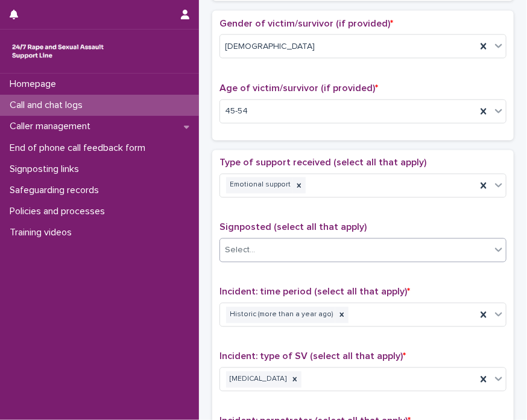 The image size is (527, 420). What do you see at coordinates (298, 88) in the screenshot?
I see `span: Age of victim/survivor (if provided)` at bounding box center [298, 88].